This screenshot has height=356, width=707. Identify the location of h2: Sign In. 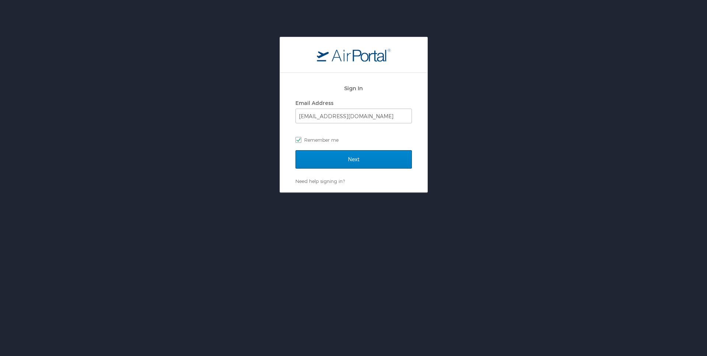
(353, 88).